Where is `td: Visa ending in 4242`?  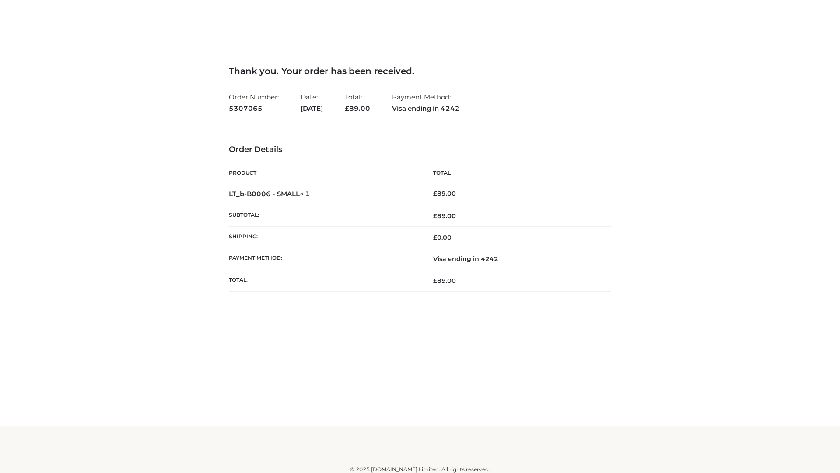
td: Visa ending in 4242 is located at coordinates (516, 259).